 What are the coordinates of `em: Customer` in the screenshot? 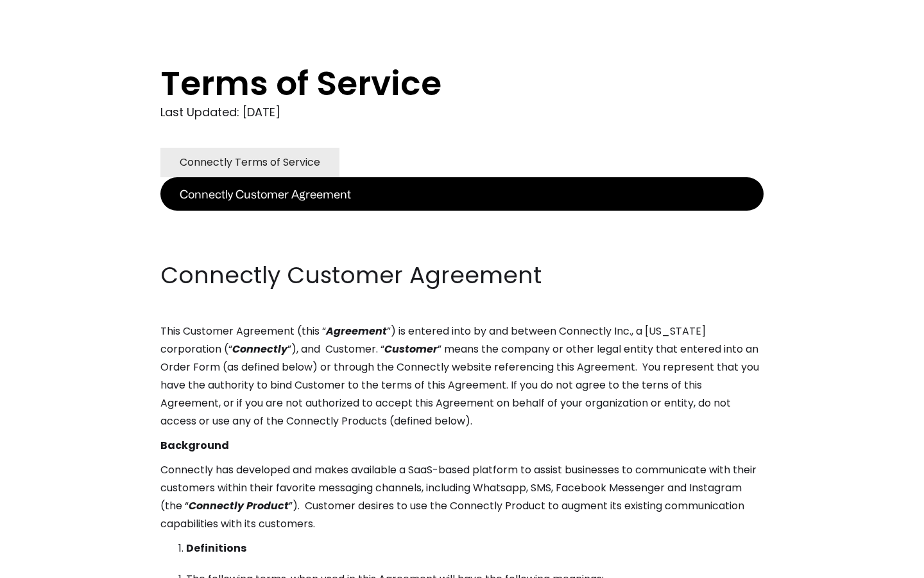 It's located at (411, 349).